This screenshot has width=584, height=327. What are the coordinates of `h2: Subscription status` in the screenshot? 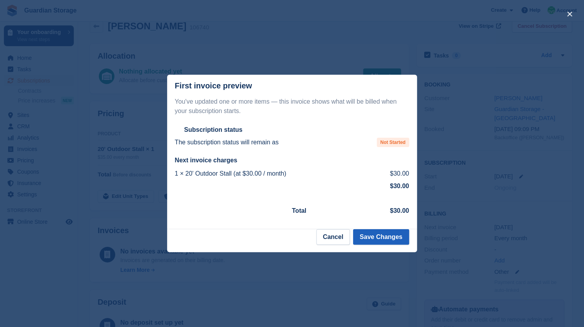 It's located at (213, 130).